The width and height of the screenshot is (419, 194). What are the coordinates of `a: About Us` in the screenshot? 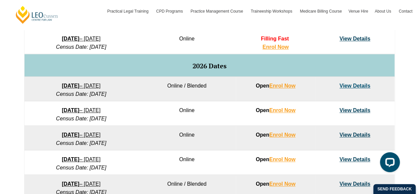 It's located at (383, 11).